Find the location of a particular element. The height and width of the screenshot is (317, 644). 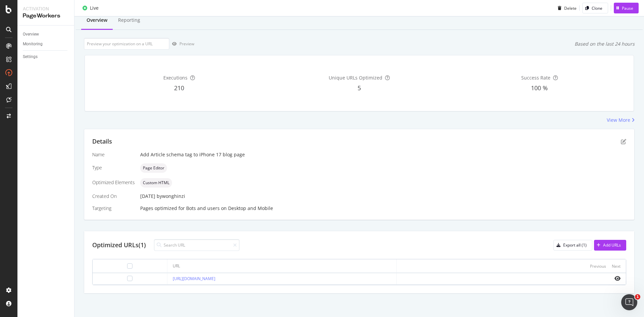

a: Overview is located at coordinates (46, 34).